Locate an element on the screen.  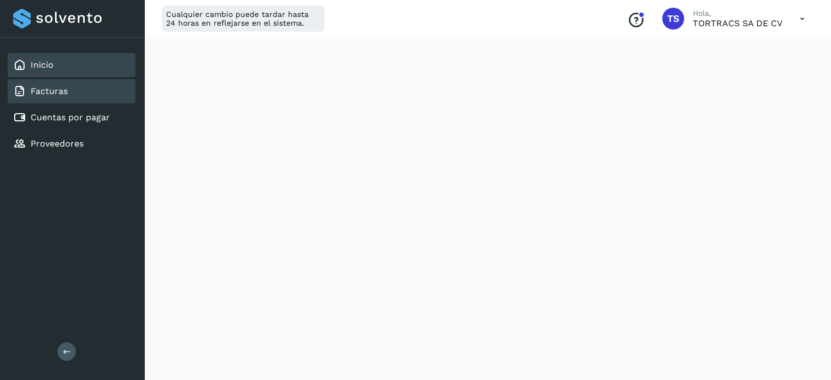
p: TORTRACS SA DE CV is located at coordinates (738, 23).